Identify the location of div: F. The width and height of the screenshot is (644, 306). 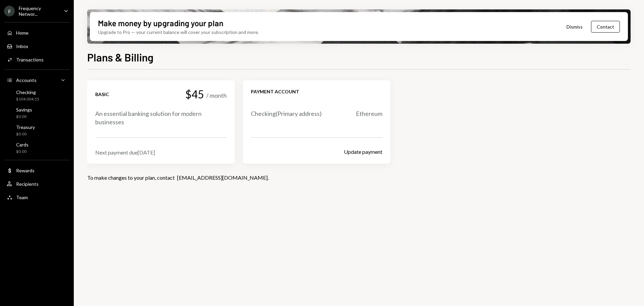
(10, 11).